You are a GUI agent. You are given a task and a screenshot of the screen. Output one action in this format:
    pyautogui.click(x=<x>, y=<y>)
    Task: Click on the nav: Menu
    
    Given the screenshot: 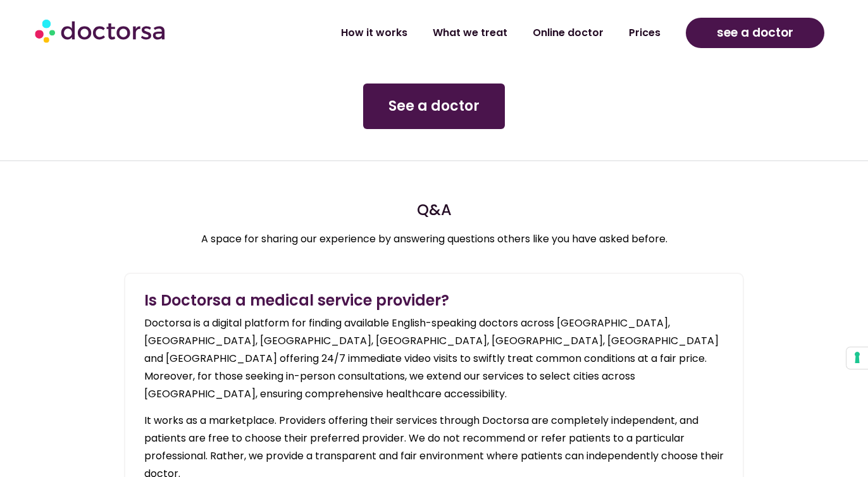 What is the action you would take?
    pyautogui.click(x=452, y=33)
    